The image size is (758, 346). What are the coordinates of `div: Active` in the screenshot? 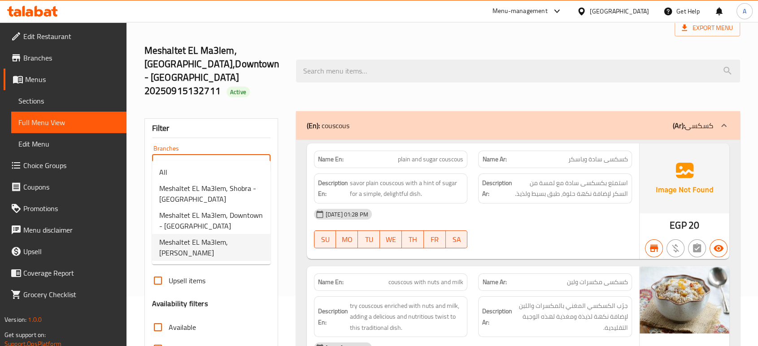 It's located at (238, 92).